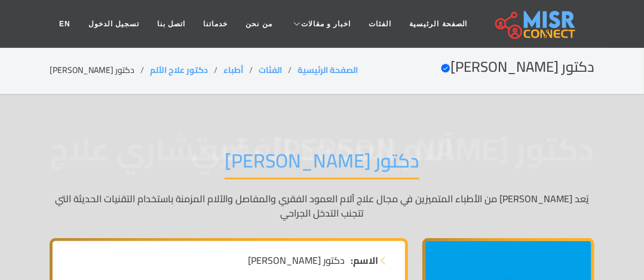 The height and width of the screenshot is (280, 644). What do you see at coordinates (215, 24) in the screenshot?
I see `a: خدماتنا` at bounding box center [215, 24].